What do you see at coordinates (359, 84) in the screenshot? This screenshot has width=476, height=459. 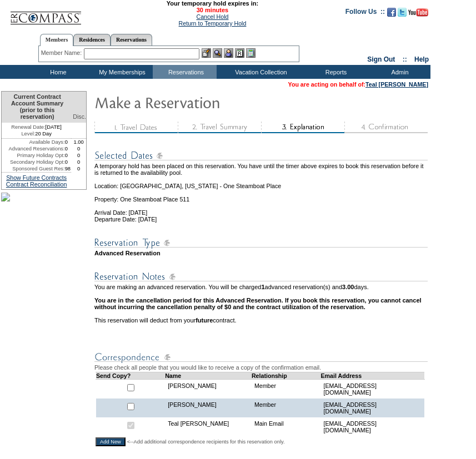 I see `span: You are acting on behalf of:` at bounding box center [359, 84].